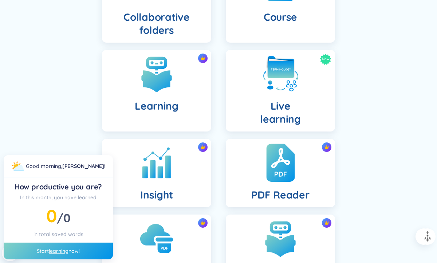  What do you see at coordinates (280, 17) in the screenshot?
I see `h4: Course` at bounding box center [280, 17].